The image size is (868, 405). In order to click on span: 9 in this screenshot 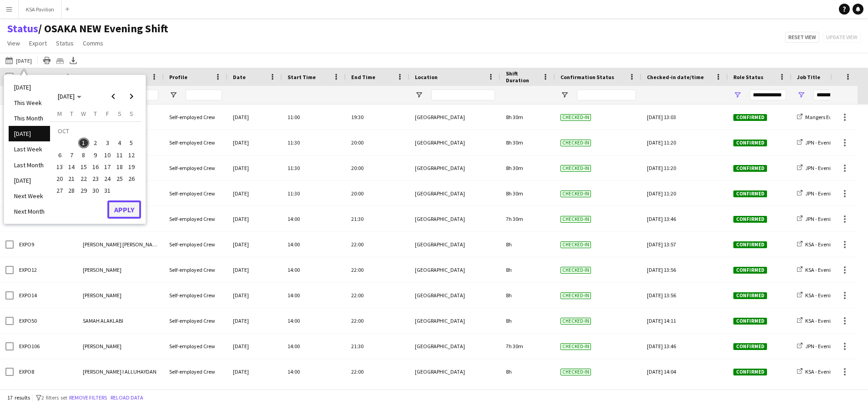, I will do `click(96, 155)`.